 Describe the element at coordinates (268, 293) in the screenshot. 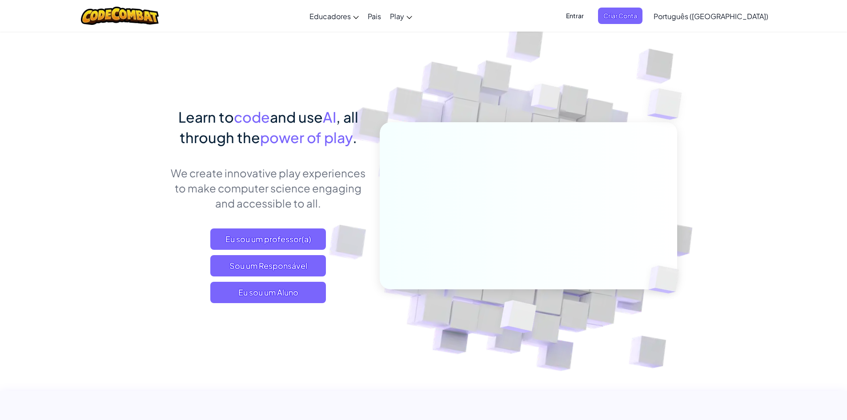

I see `button: Eu sou um Aluno` at that location.